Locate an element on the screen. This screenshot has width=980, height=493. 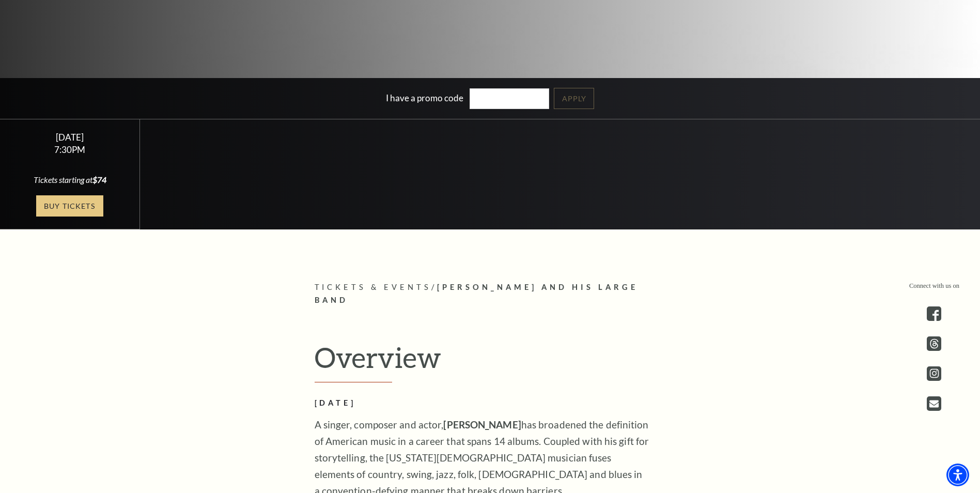
p: Connect with us on is located at coordinates (934, 286).